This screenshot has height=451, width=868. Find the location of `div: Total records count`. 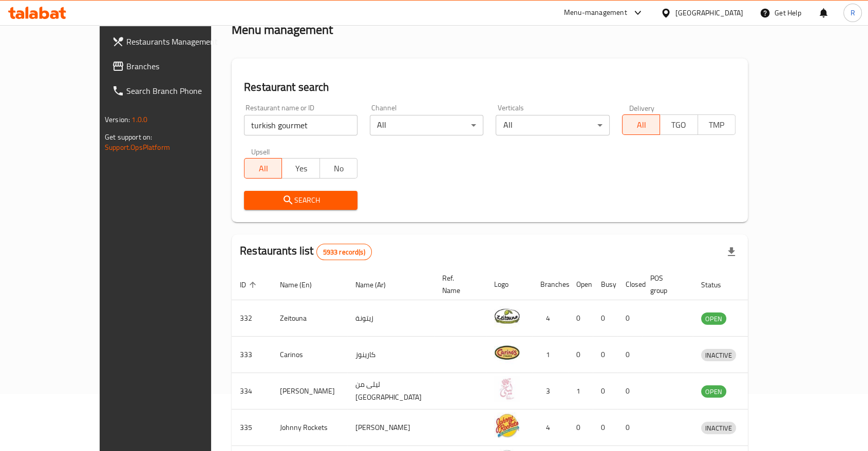

div: Total records count is located at coordinates (344, 252).